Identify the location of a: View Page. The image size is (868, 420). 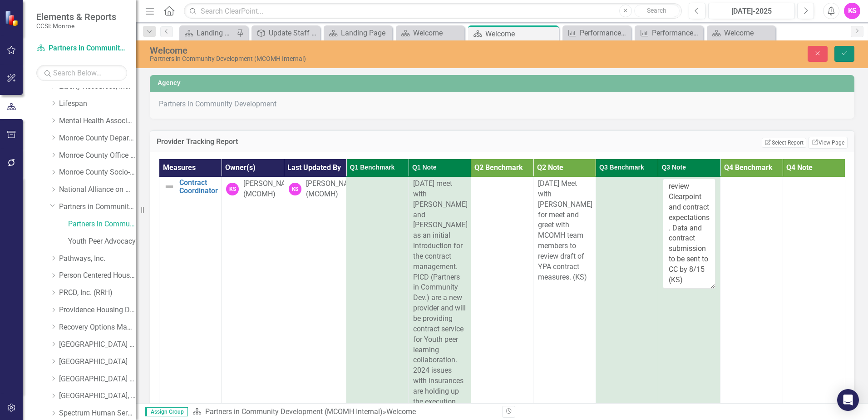
(828, 143).